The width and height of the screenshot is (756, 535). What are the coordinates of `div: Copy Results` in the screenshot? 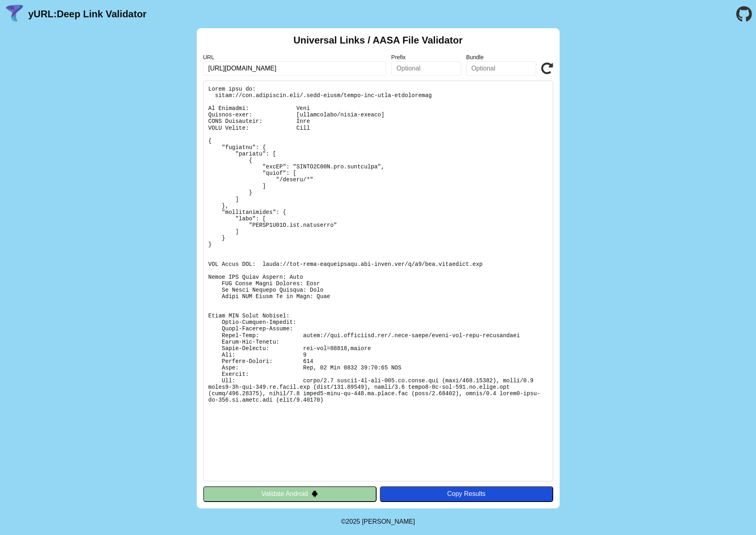 It's located at (466, 494).